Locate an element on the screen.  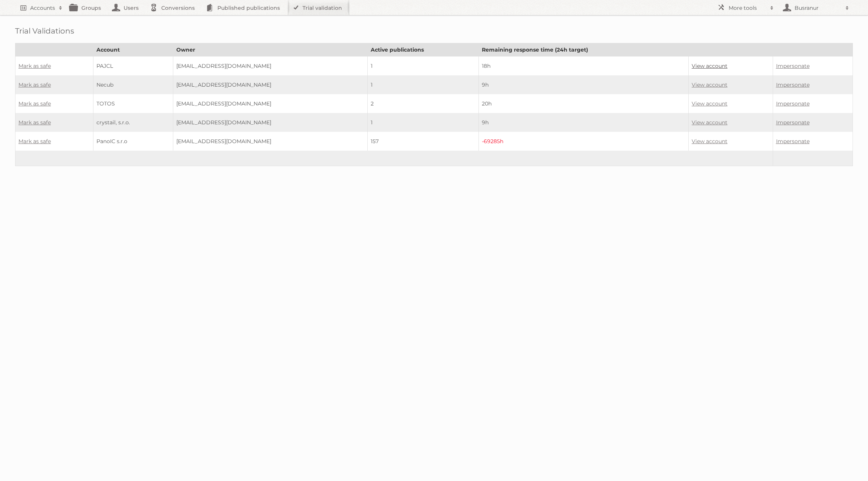
h1: Trial Validations is located at coordinates (434, 31).